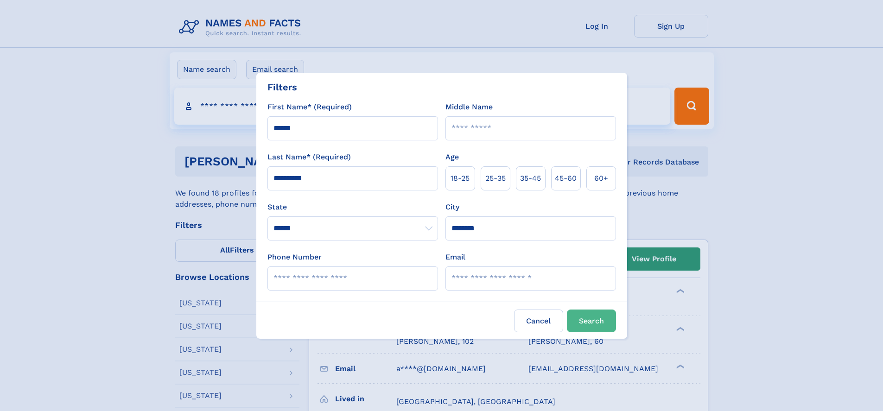 Image resolution: width=883 pixels, height=411 pixels. Describe the element at coordinates (453, 207) in the screenshot. I see `label: City` at that location.